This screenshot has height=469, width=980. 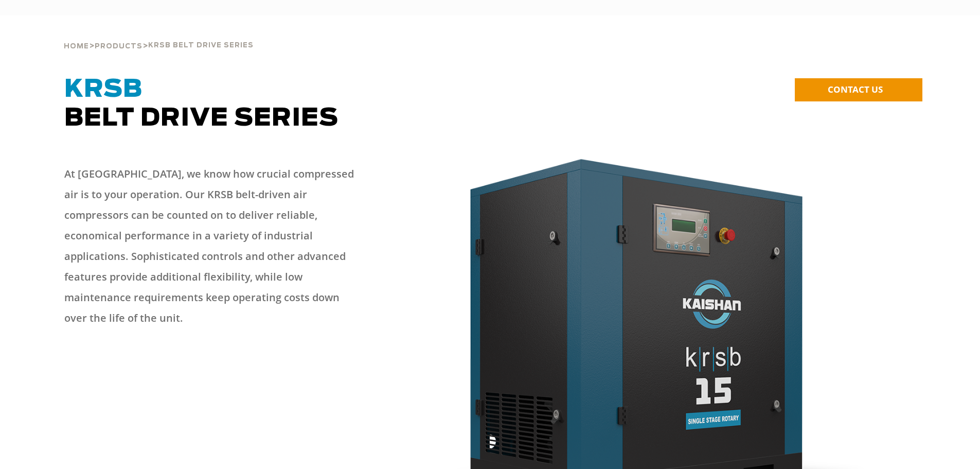 I want to click on span: CONTACT US, so click(x=856, y=89).